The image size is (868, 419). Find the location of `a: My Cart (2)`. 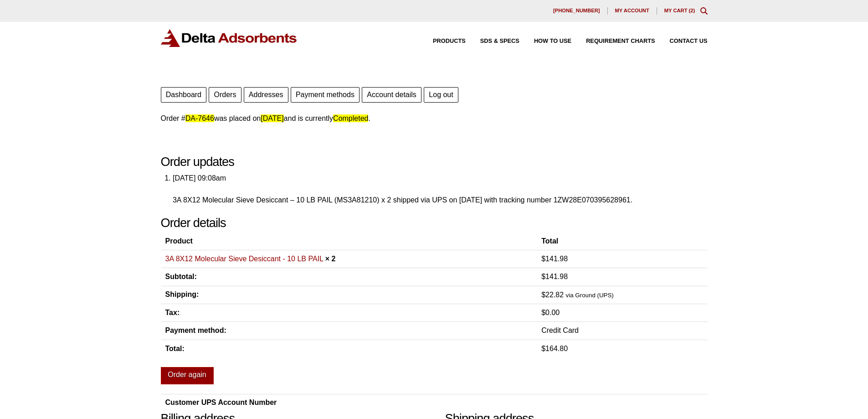

a: My Cart (2) is located at coordinates (680, 10).